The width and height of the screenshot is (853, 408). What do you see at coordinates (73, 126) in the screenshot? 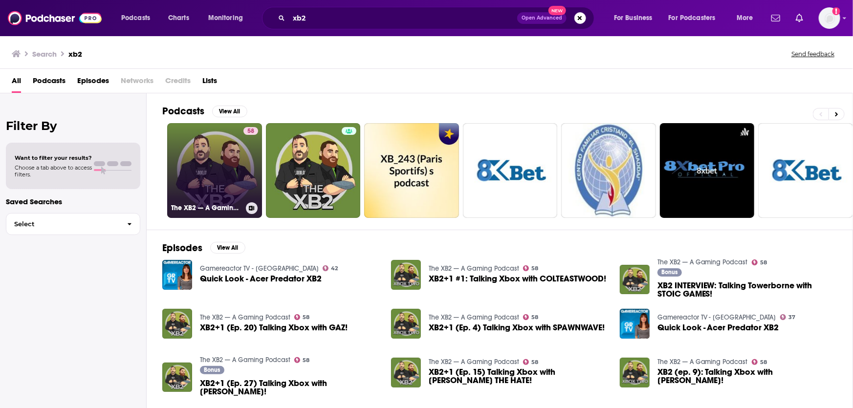
I see `h2: Filter By` at bounding box center [73, 126].